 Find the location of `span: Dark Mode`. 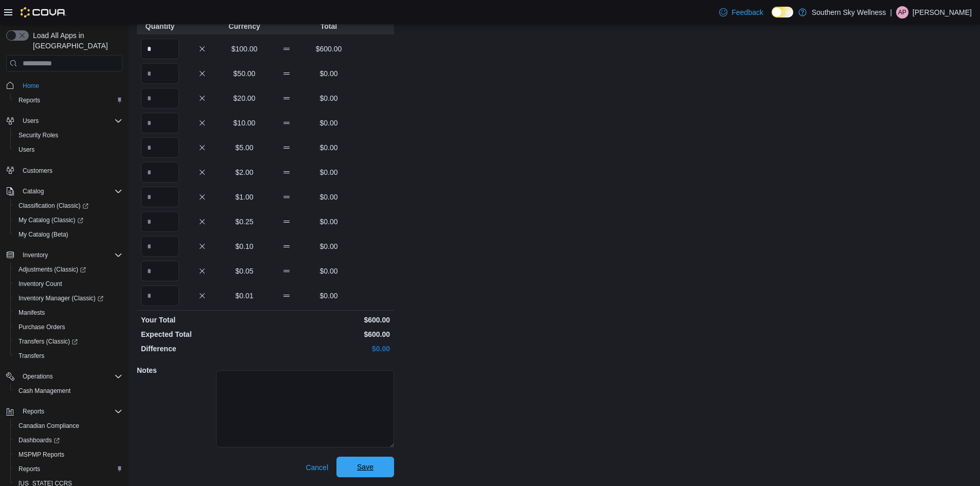

span: Dark Mode is located at coordinates (771, 18).